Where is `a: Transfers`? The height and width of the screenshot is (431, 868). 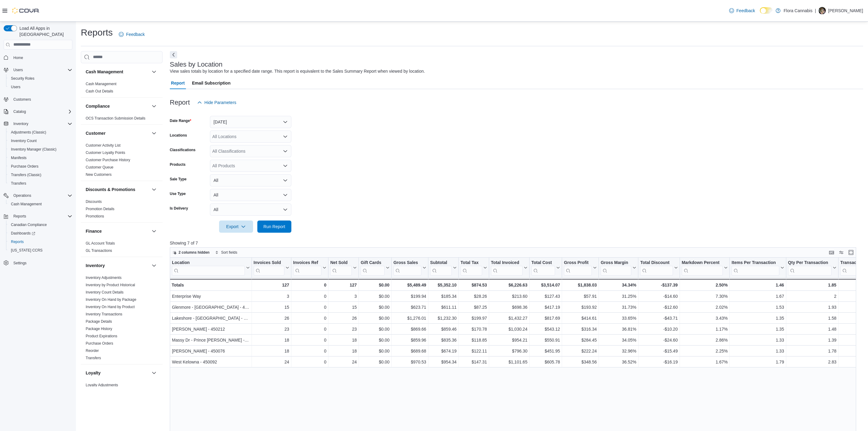
a: Transfers is located at coordinates (18, 183).